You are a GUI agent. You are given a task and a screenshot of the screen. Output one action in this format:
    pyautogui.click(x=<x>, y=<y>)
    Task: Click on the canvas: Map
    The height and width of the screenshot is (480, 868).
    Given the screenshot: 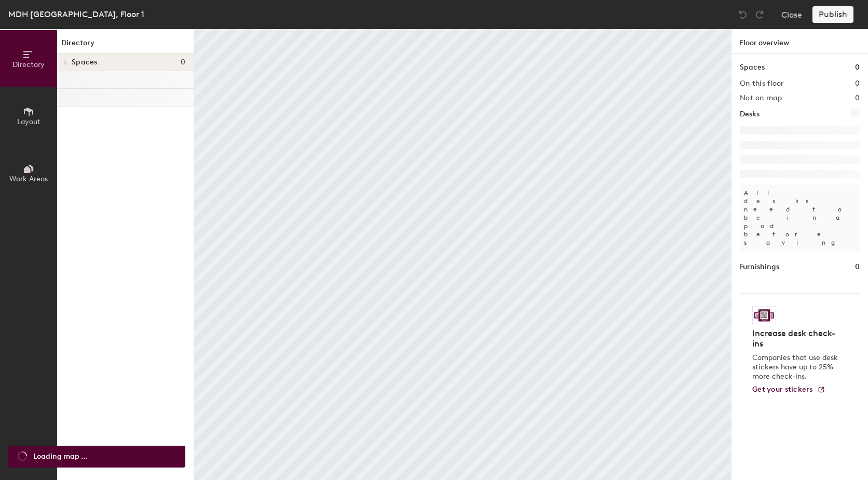 What is the action you would take?
    pyautogui.click(x=463, y=254)
    